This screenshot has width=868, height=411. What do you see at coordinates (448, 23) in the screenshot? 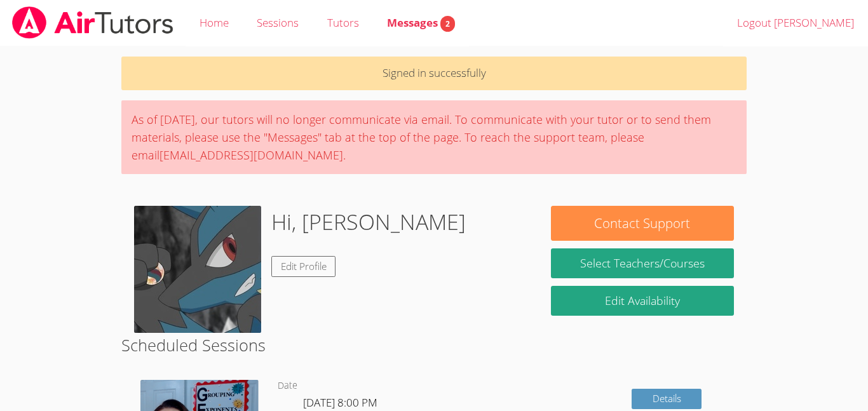
I see `span: 2` at bounding box center [448, 23].